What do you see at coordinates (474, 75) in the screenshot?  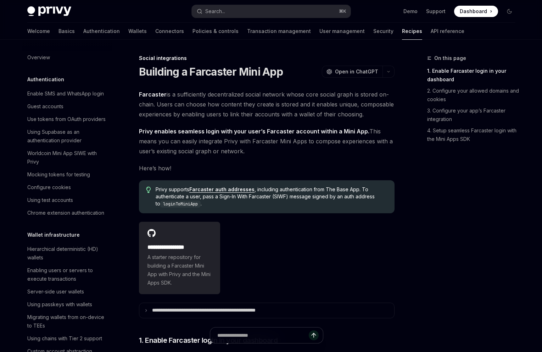 I see `a: 1. Enable Farcaster login in your dashboard` at bounding box center [474, 75].